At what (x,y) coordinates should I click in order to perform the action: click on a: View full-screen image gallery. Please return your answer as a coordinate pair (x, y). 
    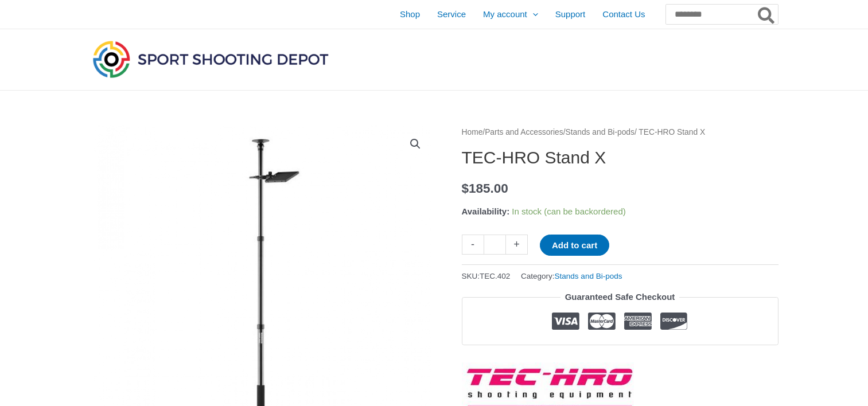
    Looking at the image, I should click on (416, 144).